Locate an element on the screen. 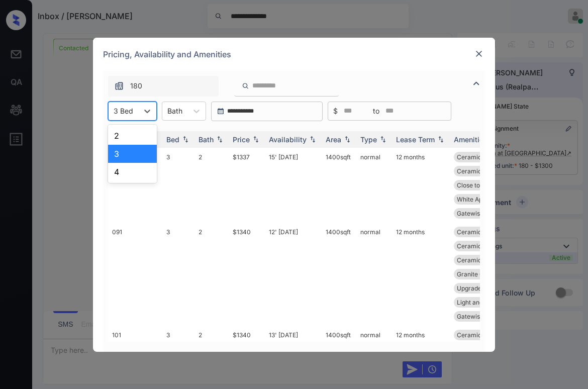 This screenshot has height=389, width=588. td: 091 is located at coordinates (136, 274).